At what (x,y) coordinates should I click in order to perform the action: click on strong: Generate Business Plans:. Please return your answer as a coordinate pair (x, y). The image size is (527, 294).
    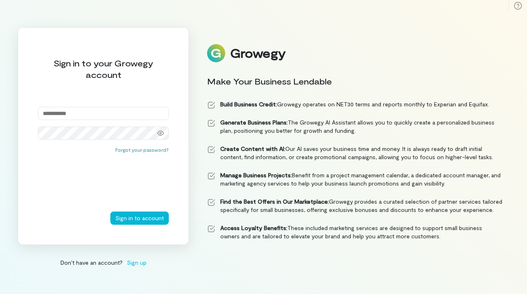
    Looking at the image, I should click on (254, 122).